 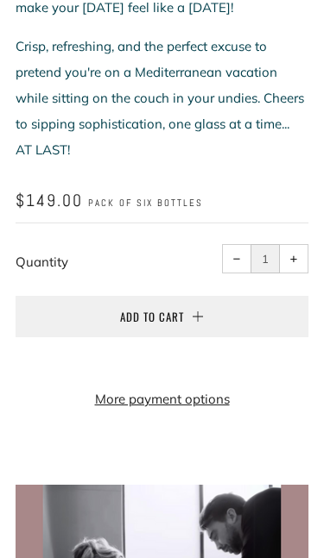 What do you see at coordinates (161, 400) in the screenshot?
I see `a: More payment options` at bounding box center [161, 400].